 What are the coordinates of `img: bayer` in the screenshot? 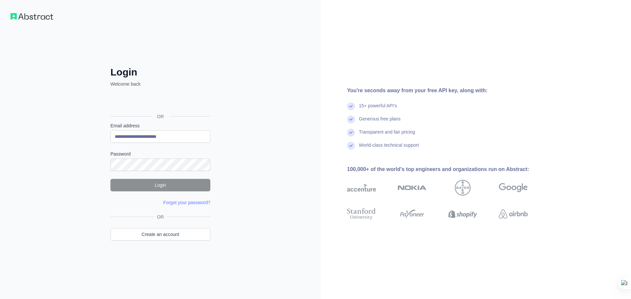 It's located at (463, 188).